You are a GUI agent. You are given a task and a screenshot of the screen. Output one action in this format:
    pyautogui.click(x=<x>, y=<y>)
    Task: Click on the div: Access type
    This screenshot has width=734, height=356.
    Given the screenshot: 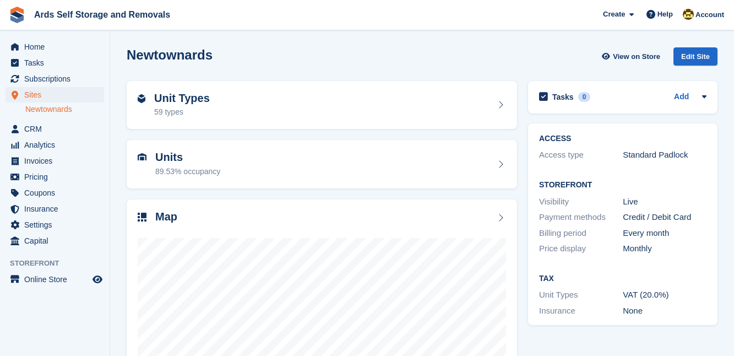 What is the action you would take?
    pyautogui.click(x=581, y=155)
    